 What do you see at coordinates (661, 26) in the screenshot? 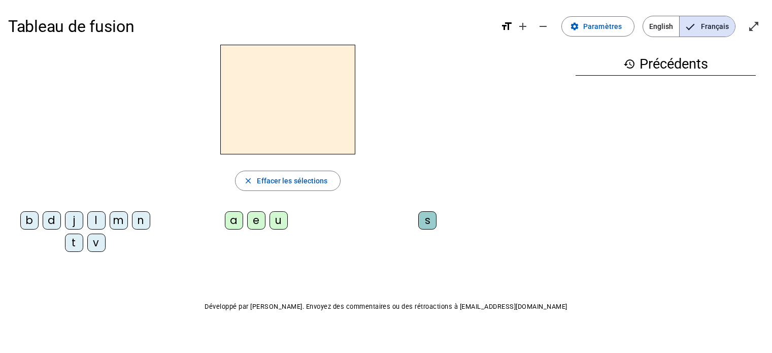
I see `span: English` at bounding box center [661, 26].